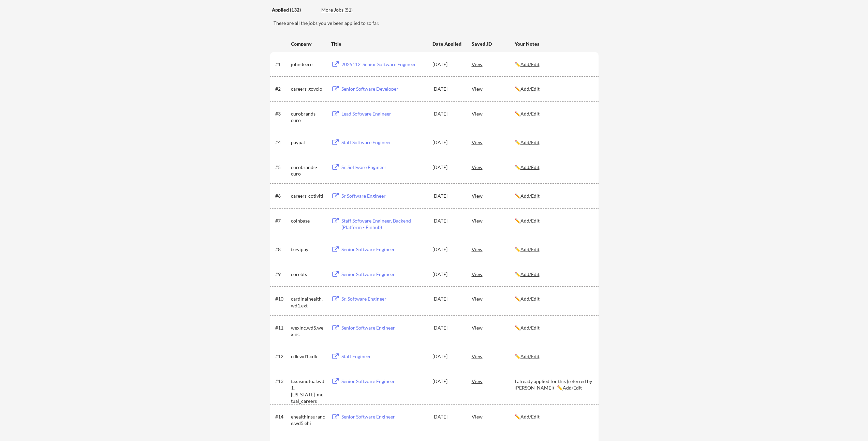 The width and height of the screenshot is (868, 441). What do you see at coordinates (308, 171) in the screenshot?
I see `div: curobrands-curo` at bounding box center [308, 171].